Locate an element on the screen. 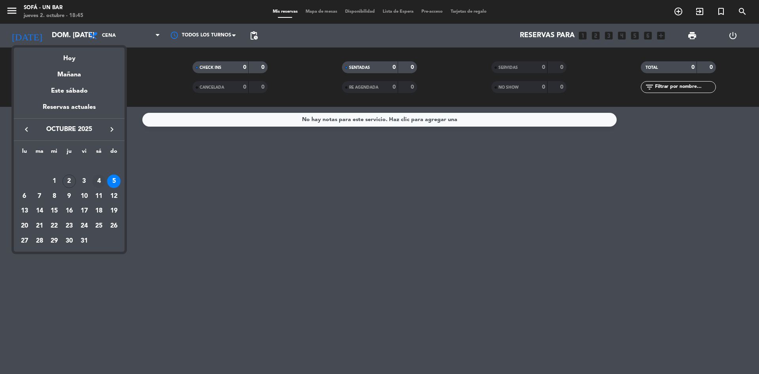 The image size is (759, 374). span: octubre 2025 is located at coordinates (69, 129).